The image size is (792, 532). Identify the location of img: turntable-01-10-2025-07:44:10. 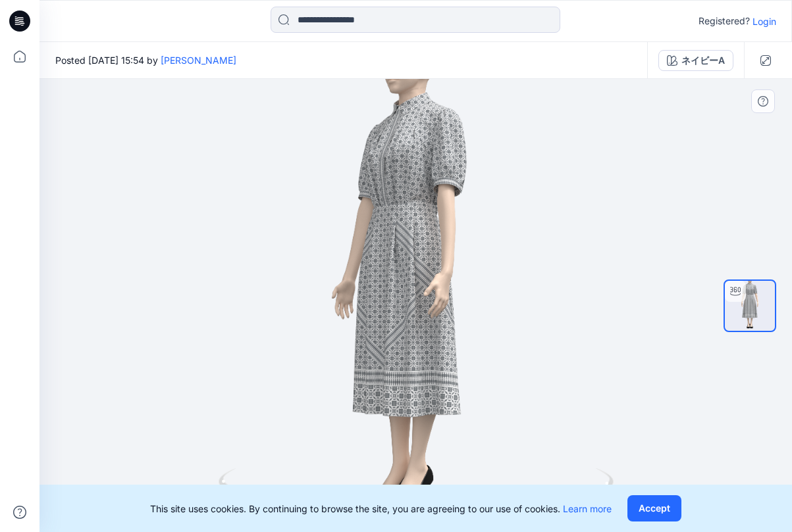
(750, 306).